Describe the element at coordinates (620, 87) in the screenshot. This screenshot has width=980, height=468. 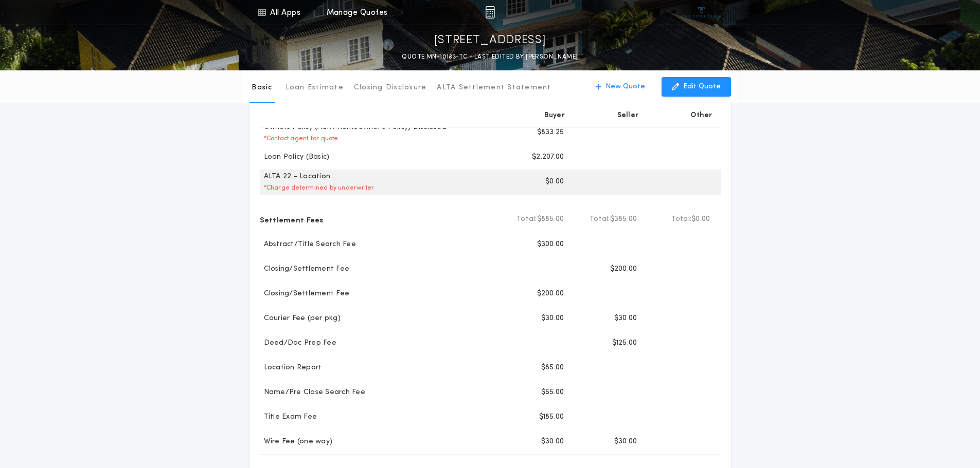
I see `button: New Quote` at that location.